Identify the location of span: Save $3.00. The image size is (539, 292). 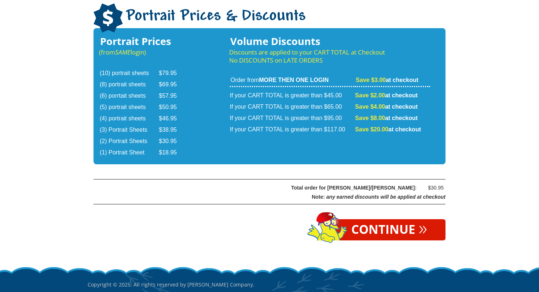
(370, 80).